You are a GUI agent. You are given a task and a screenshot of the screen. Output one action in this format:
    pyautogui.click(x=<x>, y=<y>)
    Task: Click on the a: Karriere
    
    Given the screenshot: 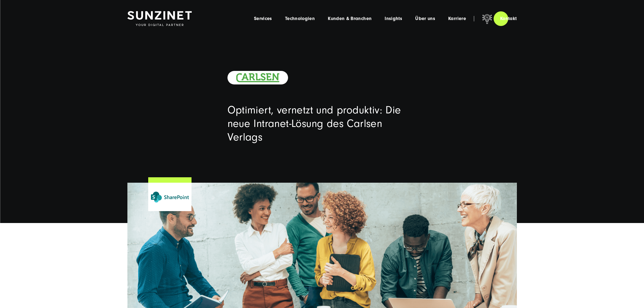 What is the action you would take?
    pyautogui.click(x=457, y=19)
    